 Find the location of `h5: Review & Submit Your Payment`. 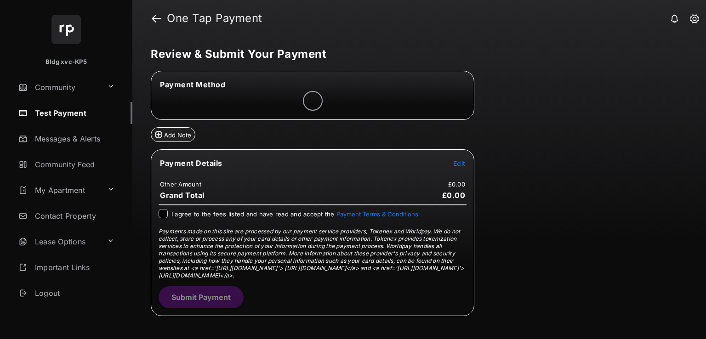

h5: Review & Submit Your Payment is located at coordinates (415, 54).